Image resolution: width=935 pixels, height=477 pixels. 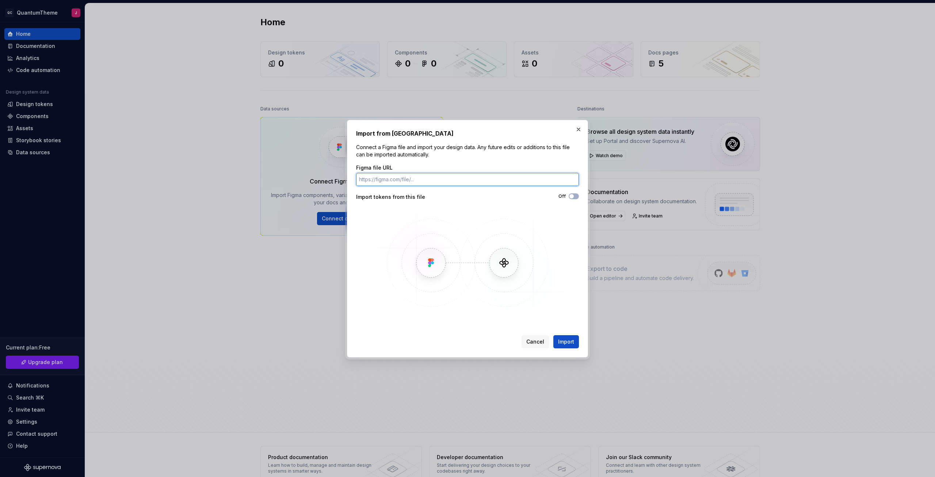 I want to click on div: Import tokens from this file, so click(x=412, y=197).